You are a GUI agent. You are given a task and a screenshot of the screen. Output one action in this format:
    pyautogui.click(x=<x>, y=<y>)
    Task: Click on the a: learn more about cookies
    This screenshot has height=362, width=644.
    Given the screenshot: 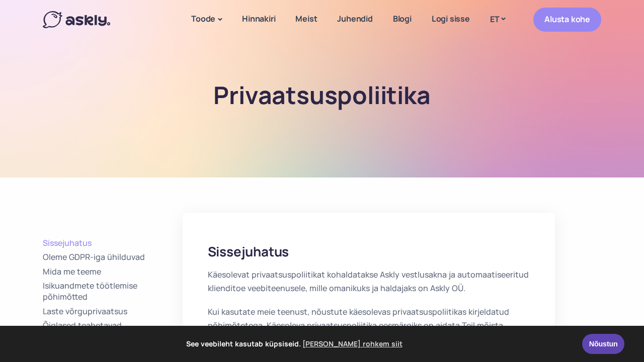 What is the action you would take?
    pyautogui.click(x=352, y=344)
    